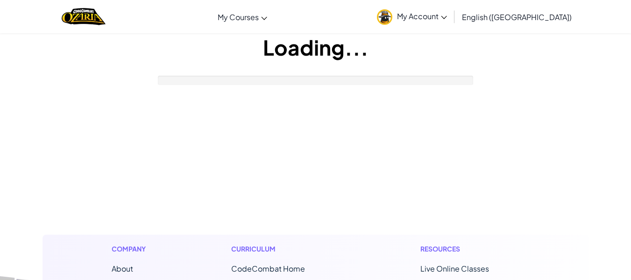  What do you see at coordinates (242, 17) in the screenshot?
I see `a: My Courses` at bounding box center [242, 17].